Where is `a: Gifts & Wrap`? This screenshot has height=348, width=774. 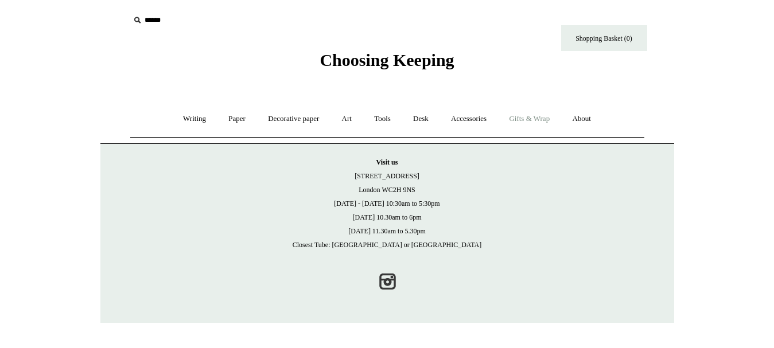 a: Gifts & Wrap is located at coordinates (529, 119).